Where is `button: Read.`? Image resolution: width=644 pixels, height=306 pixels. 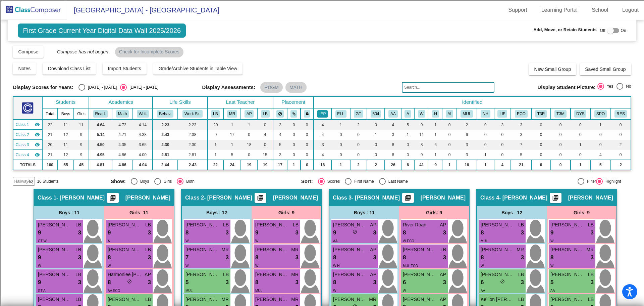 button: Read. is located at coordinates (101, 114).